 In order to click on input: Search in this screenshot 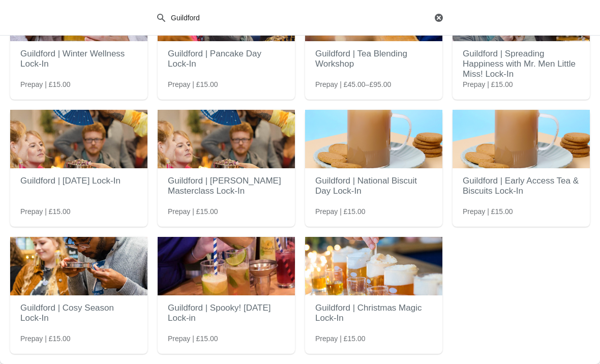, I will do `click(301, 18)`.